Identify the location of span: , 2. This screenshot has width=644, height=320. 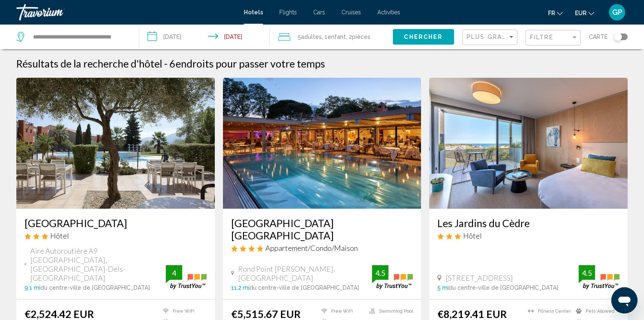
(358, 37).